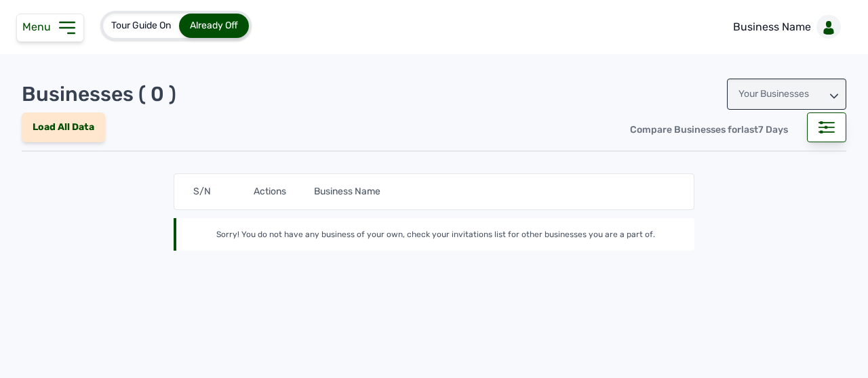 Image resolution: width=868 pixels, height=378 pixels. Describe the element at coordinates (787, 94) in the screenshot. I see `div: Your Businesses` at that location.